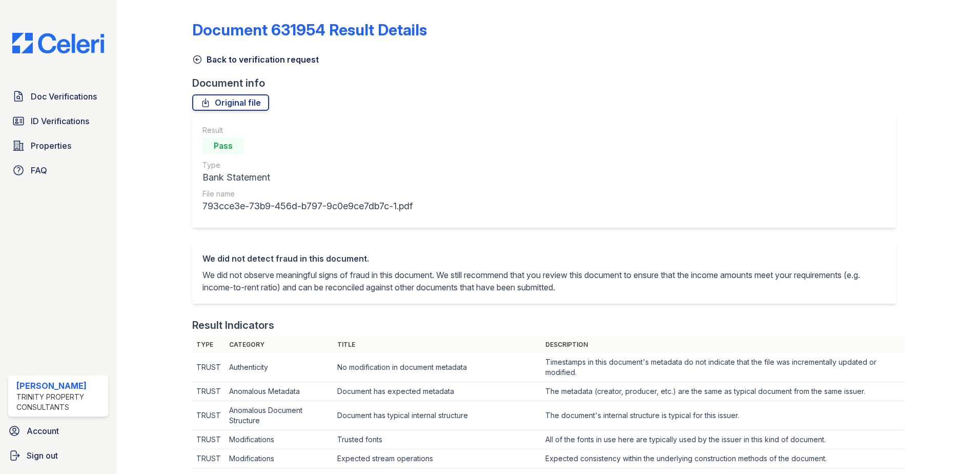 Image resolution: width=980 pixels, height=474 pixels. Describe the element at coordinates (43, 431) in the screenshot. I see `span: Account` at that location.